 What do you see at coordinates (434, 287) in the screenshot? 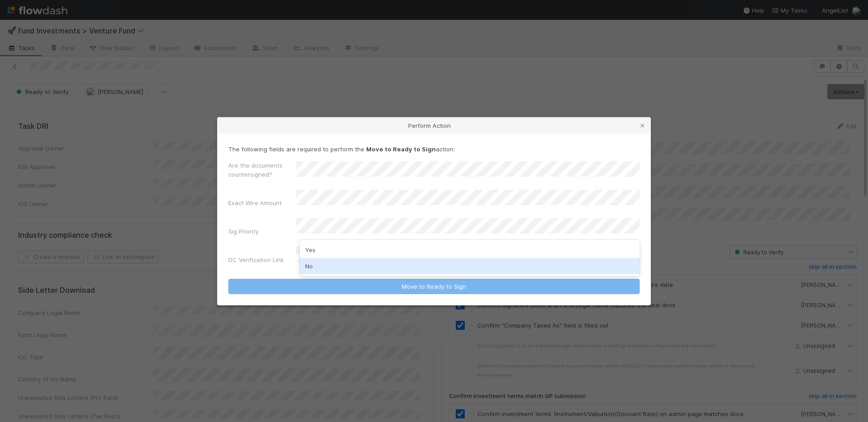
I see `button: Move to Ready to Sign` at bounding box center [434, 287].